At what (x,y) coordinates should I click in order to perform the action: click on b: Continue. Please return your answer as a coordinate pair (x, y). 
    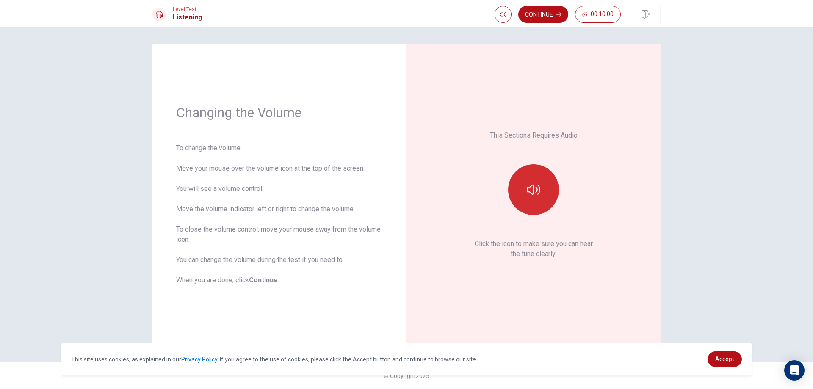
    Looking at the image, I should click on (263, 280).